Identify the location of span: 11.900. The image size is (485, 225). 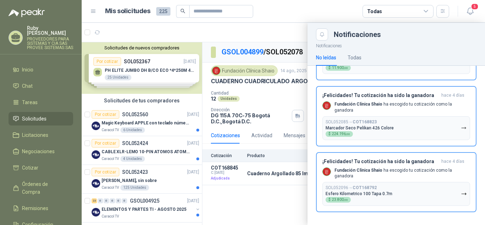
(340, 68).